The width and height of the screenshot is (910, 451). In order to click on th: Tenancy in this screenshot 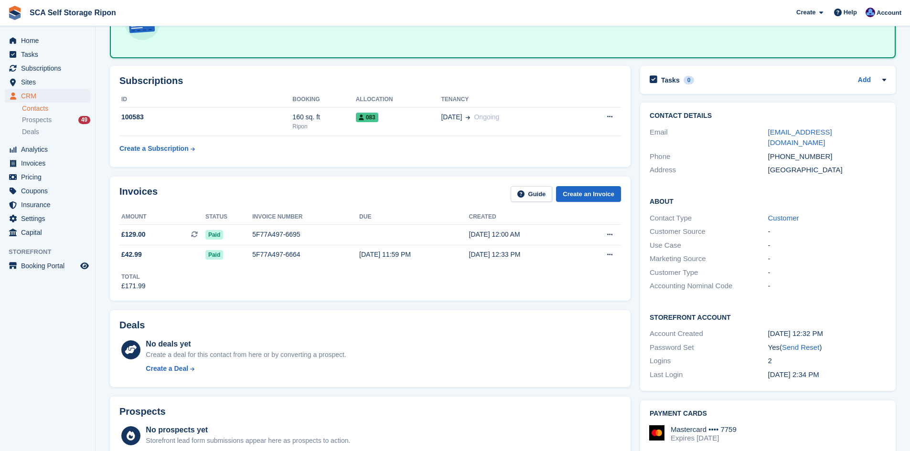, I will do `click(508, 100)`.